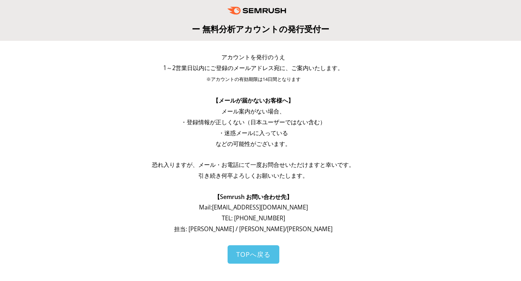 Image resolution: width=521 pixels, height=281 pixels. I want to click on span: ・登録情報が正しくない（日本ユーザーではない含む）, so click(253, 122).